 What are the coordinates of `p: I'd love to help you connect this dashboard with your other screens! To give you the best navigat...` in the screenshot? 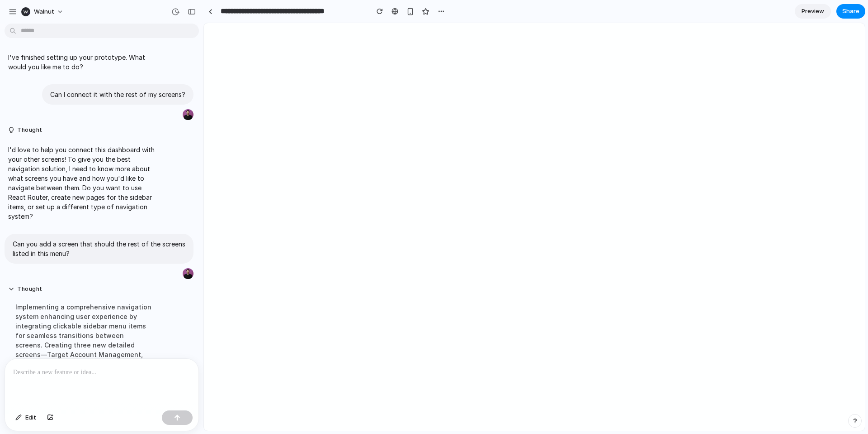 It's located at (84, 183).